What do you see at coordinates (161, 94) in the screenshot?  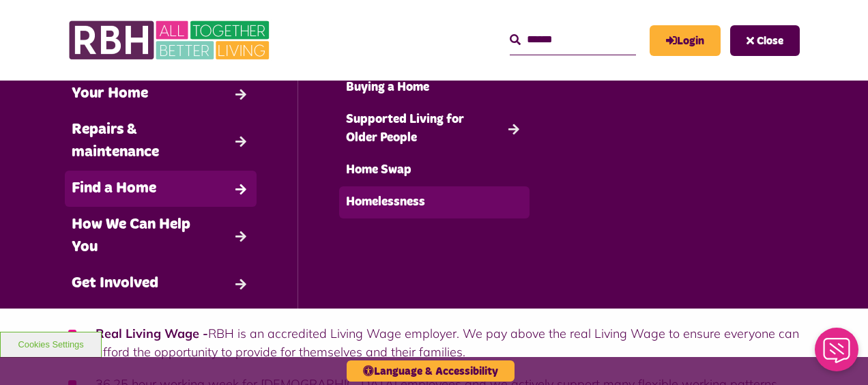 I see `a: Your Home` at bounding box center [161, 94].